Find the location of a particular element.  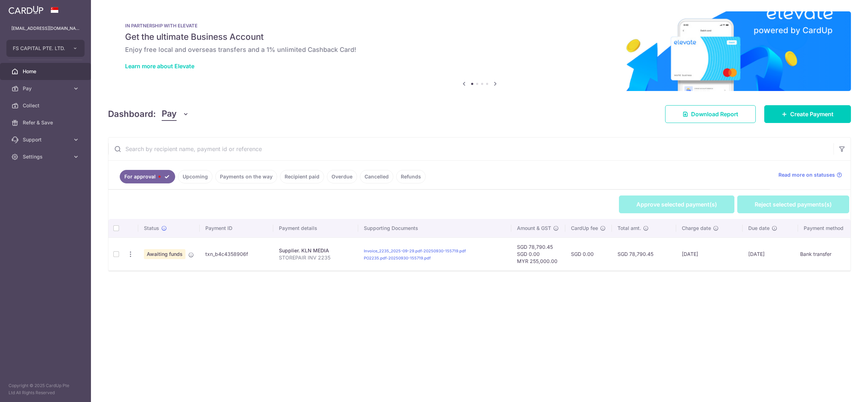

span: Create Payment is located at coordinates (812, 114).